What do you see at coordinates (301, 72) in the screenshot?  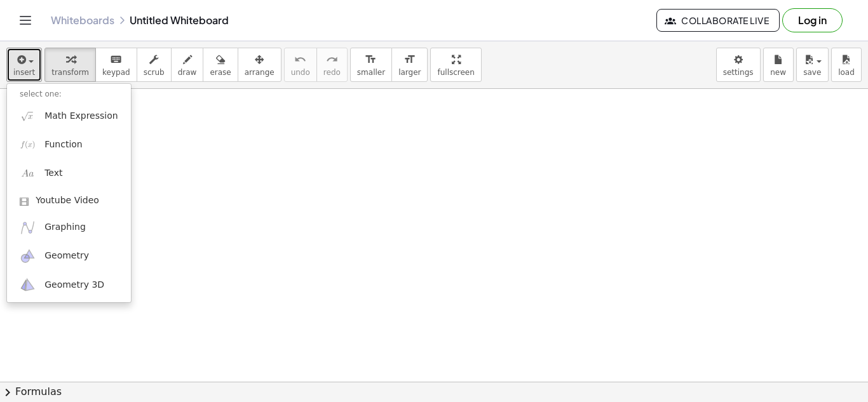 I see `span: undo` at bounding box center [301, 72].